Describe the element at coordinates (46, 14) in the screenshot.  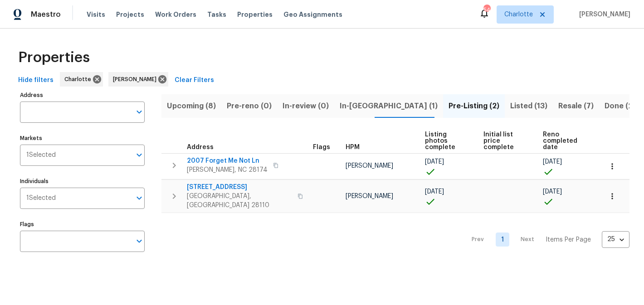
I see `span: Maestro` at that location.